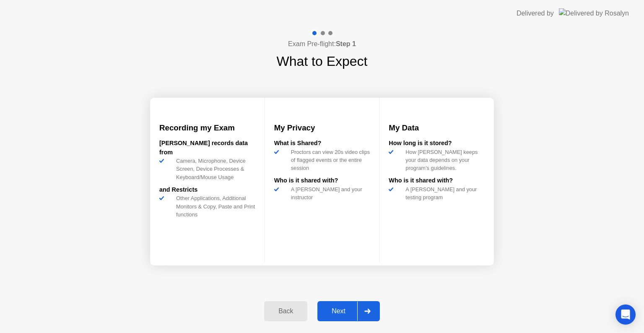 Image resolution: width=644 pixels, height=333 pixels. I want to click on div: Next, so click(339, 311).